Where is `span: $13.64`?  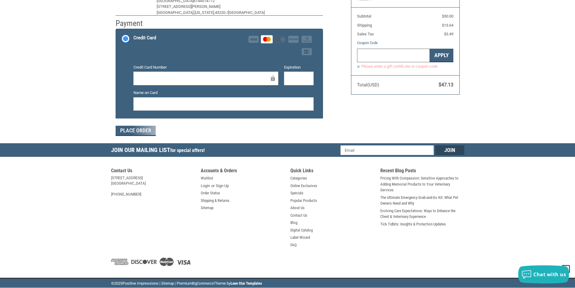 span: $13.64 is located at coordinates (448, 25).